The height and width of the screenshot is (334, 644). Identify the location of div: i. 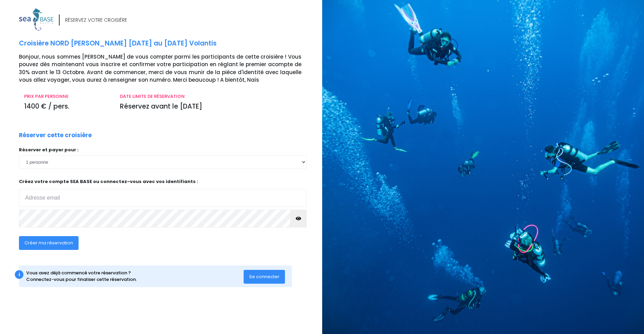
(19, 274).